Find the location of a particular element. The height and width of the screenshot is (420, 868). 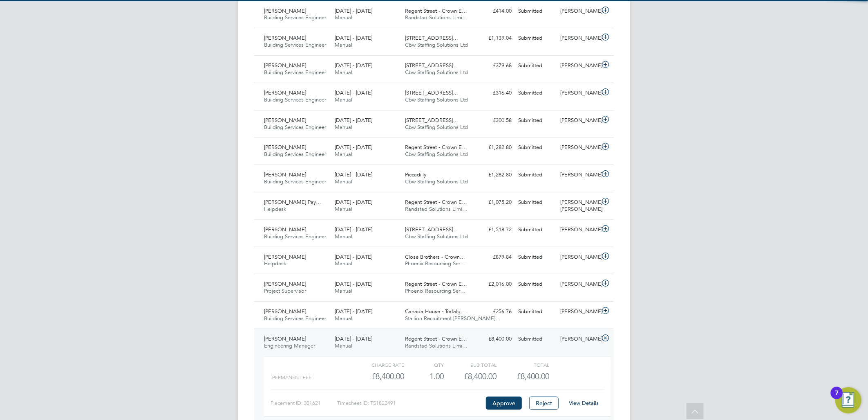

div: £1,518.72 is located at coordinates (494, 230).